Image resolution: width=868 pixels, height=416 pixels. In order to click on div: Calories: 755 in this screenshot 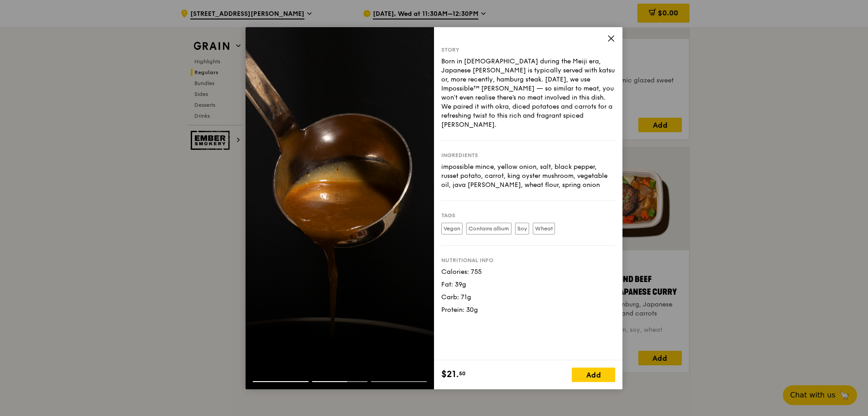, I will do `click(528, 272)`.